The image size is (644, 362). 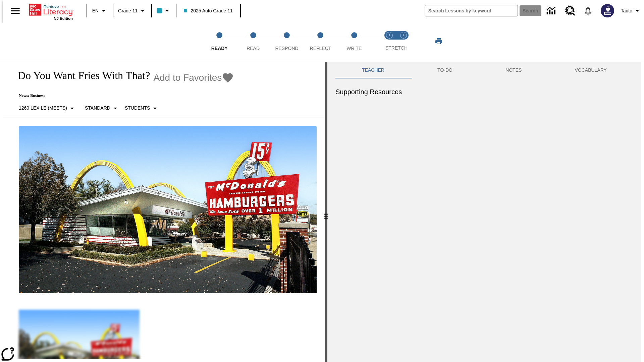 I want to click on button: Ready step 1 of 5, so click(x=219, y=41).